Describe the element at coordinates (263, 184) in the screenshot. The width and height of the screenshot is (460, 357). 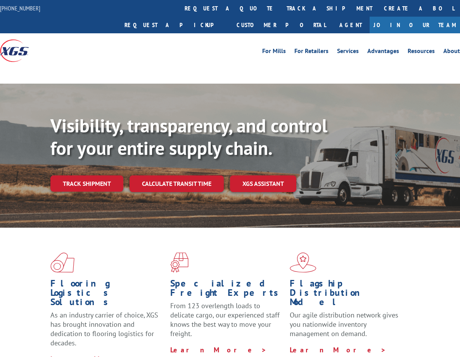
I see `a: XGS ASSISTANT` at that location.